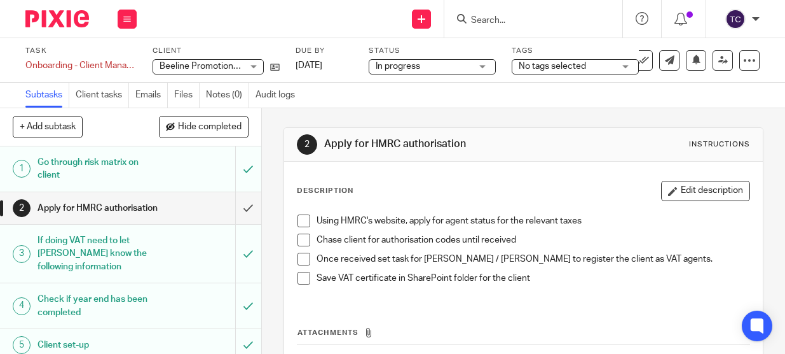 The width and height of the screenshot is (785, 354). Describe the element at coordinates (228, 95) in the screenshot. I see `a: Notes (0)` at that location.